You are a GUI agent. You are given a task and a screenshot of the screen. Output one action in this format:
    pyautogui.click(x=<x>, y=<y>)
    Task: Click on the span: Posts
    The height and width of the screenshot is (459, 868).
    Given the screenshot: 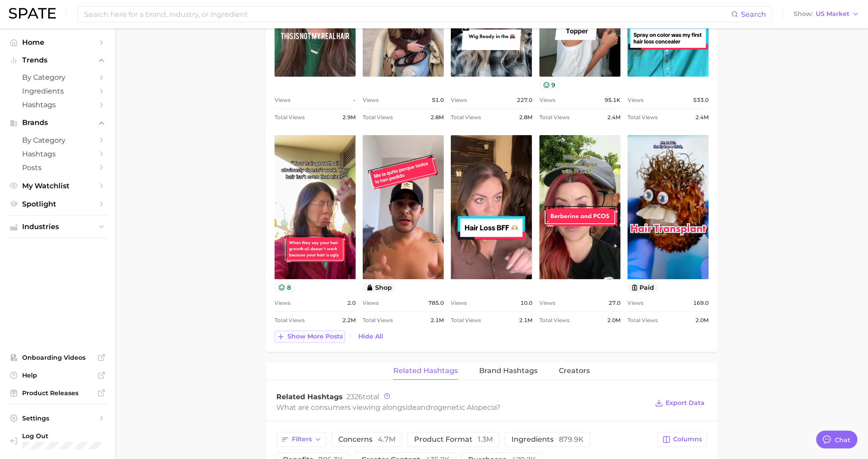 What is the action you would take?
    pyautogui.click(x=58, y=167)
    